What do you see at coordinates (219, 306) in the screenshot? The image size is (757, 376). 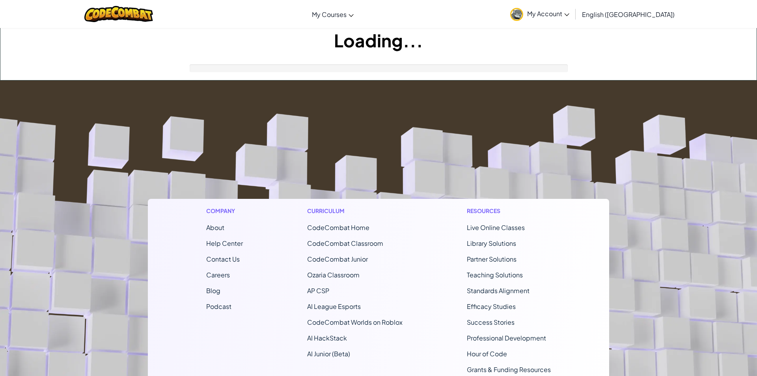 I see `a: Podcast` at bounding box center [219, 306].